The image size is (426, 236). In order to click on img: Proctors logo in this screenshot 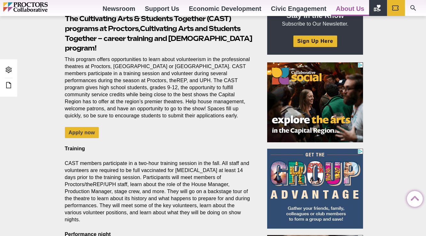, I will do `click(39, 7)`.